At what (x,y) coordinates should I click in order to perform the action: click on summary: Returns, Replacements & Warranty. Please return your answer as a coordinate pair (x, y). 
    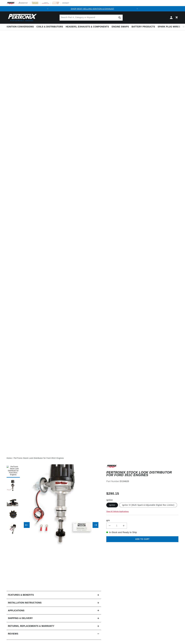
    Looking at the image, I should click on (54, 626).